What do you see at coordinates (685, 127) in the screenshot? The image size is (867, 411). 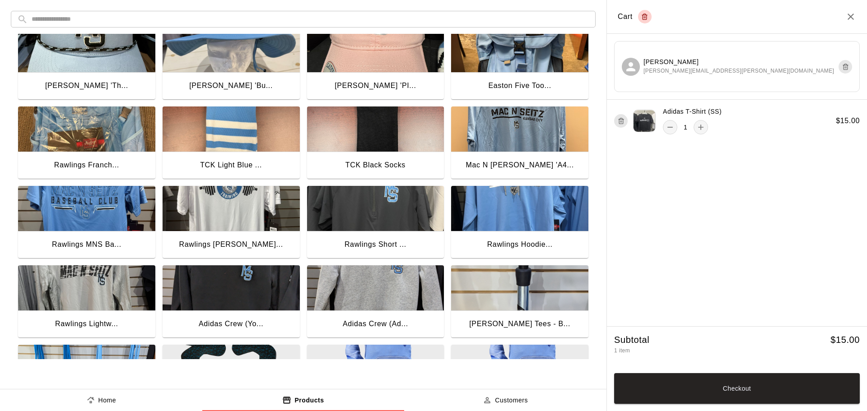 I see `p: 1` at bounding box center [685, 127].